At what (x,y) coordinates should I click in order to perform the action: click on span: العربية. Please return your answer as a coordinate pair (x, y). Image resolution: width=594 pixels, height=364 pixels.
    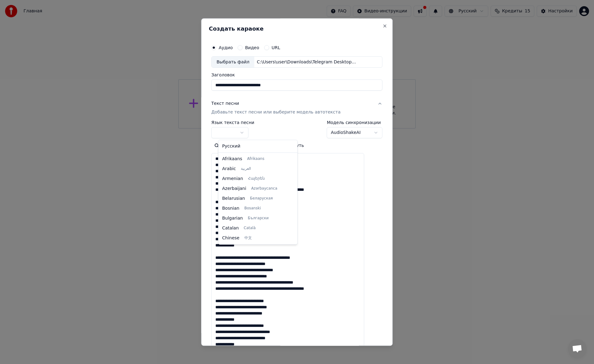
    Looking at the image, I should click on (246, 169).